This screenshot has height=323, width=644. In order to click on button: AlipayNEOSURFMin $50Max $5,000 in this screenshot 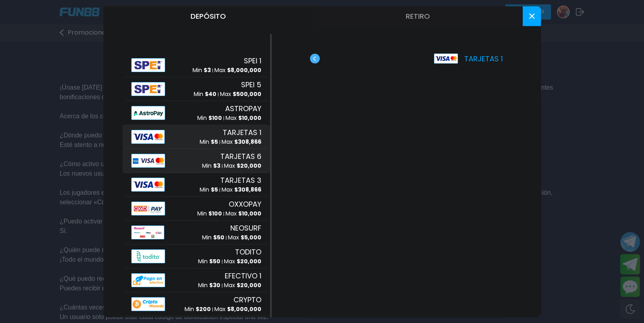, I will do `click(196, 232)`.